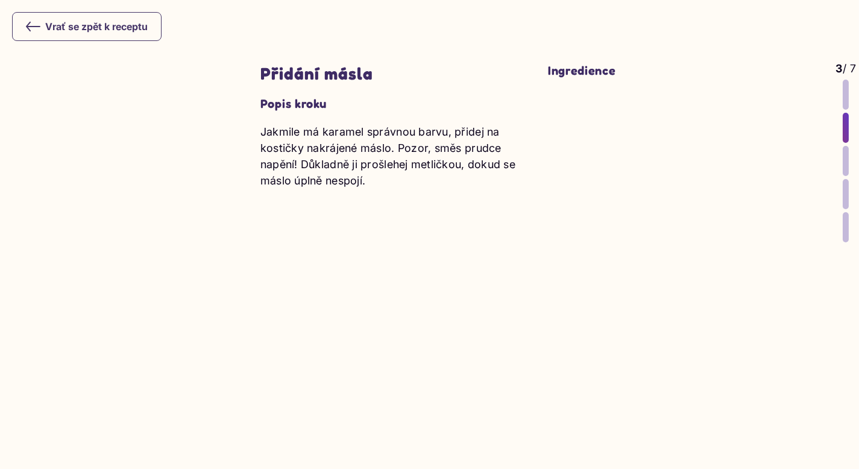 This screenshot has width=868, height=469. What do you see at coordinates (398, 104) in the screenshot?
I see `h3: Popis kroku` at bounding box center [398, 104].